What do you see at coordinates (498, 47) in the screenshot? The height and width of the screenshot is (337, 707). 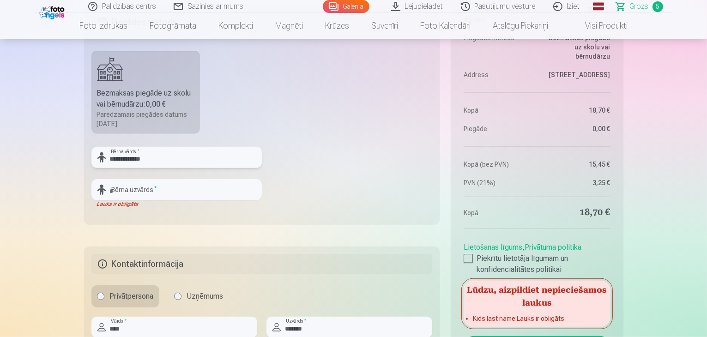 I see `dt: Piegādes metode` at bounding box center [498, 47].